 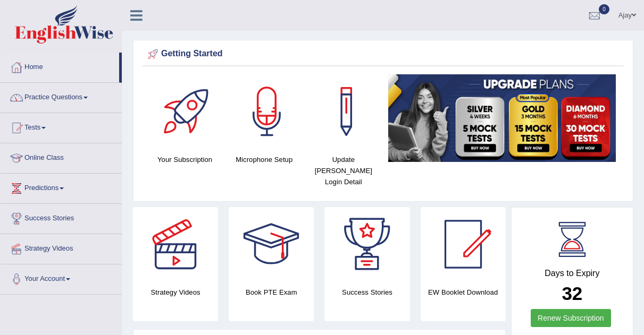 What do you see at coordinates (571, 318) in the screenshot?
I see `a: Renew Subscription` at bounding box center [571, 318].